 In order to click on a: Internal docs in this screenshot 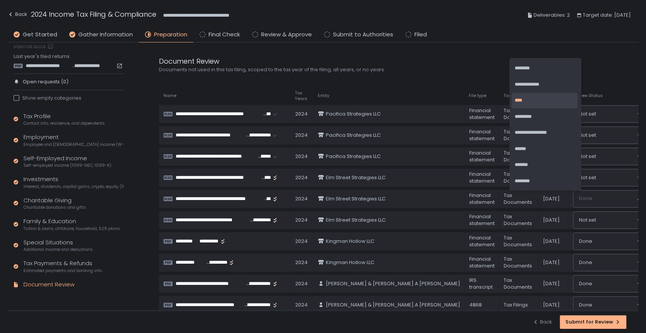, I will do `click(34, 47)`.